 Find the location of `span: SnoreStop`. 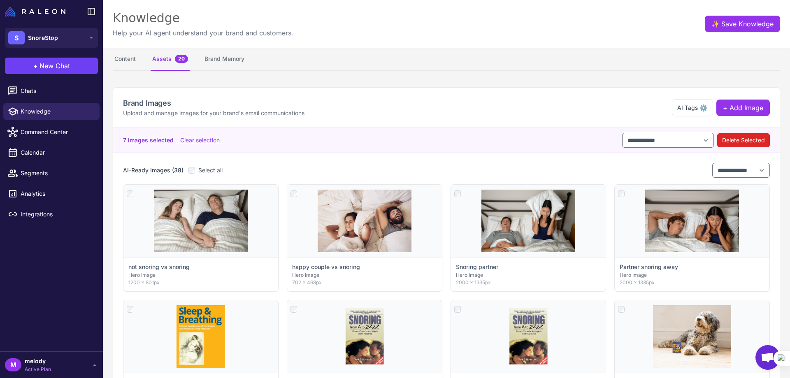

span: SnoreStop is located at coordinates (43, 38).